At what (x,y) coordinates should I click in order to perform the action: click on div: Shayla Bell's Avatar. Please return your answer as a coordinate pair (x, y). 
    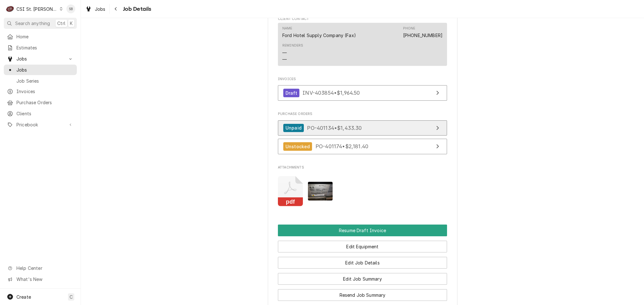
    Looking at the image, I should click on (71, 9).